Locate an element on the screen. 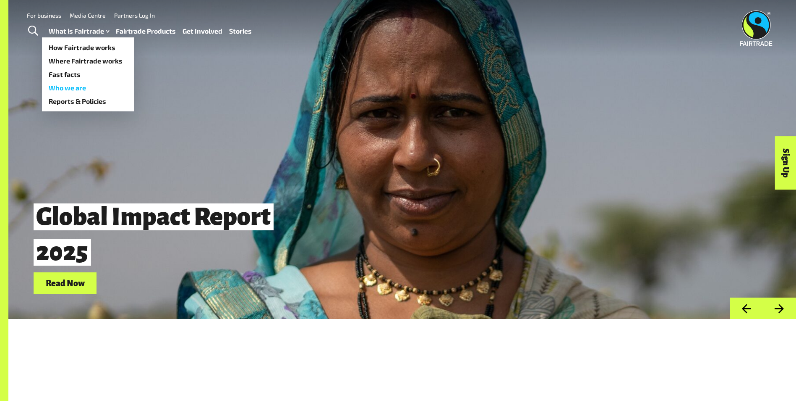 This screenshot has width=796, height=401. a: Toggle Search is located at coordinates (33, 31).